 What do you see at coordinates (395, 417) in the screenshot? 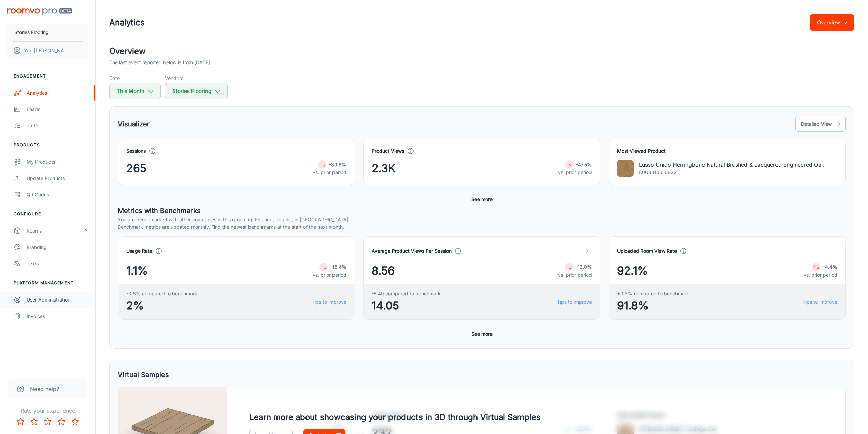
I see `h4: Learn more about showcasing your products in 3D through Virtual Samples` at bounding box center [395, 417].